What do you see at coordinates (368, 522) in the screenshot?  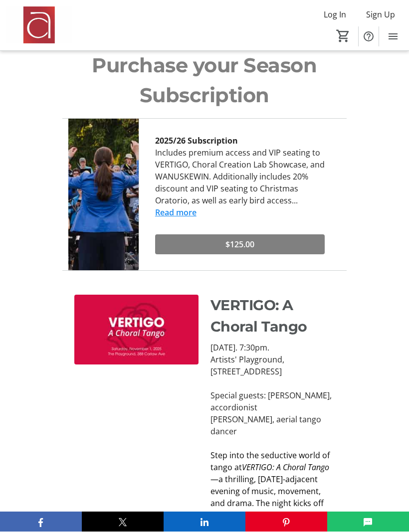 I see `button: SMS` at bounding box center [368, 522].